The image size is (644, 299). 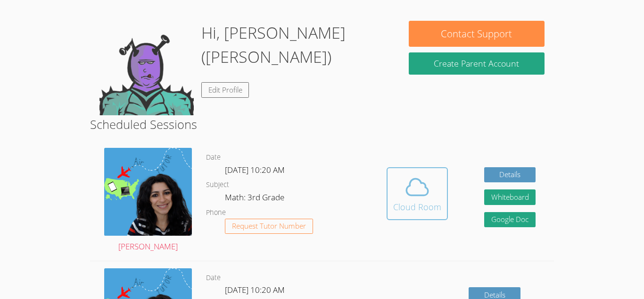 I want to click on button: Cloud Room, so click(x=417, y=193).